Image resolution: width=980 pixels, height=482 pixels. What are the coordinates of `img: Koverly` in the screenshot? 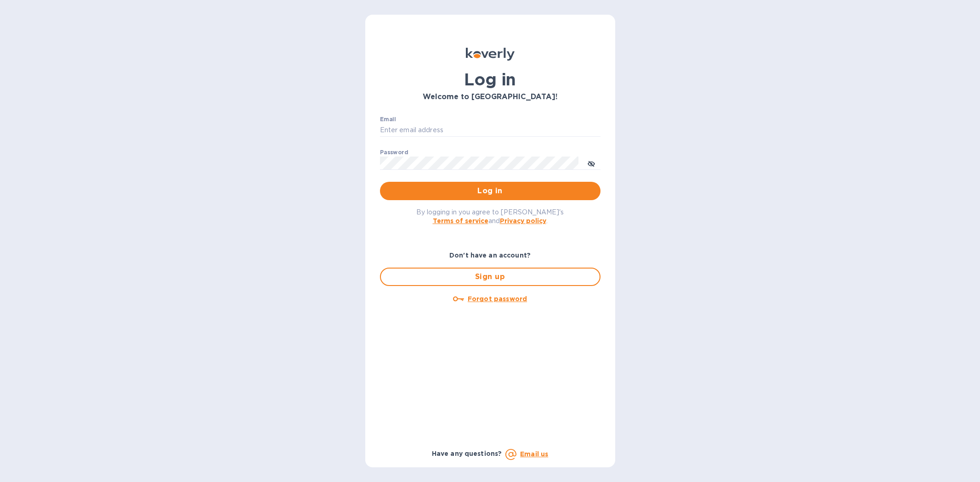 It's located at (490, 54).